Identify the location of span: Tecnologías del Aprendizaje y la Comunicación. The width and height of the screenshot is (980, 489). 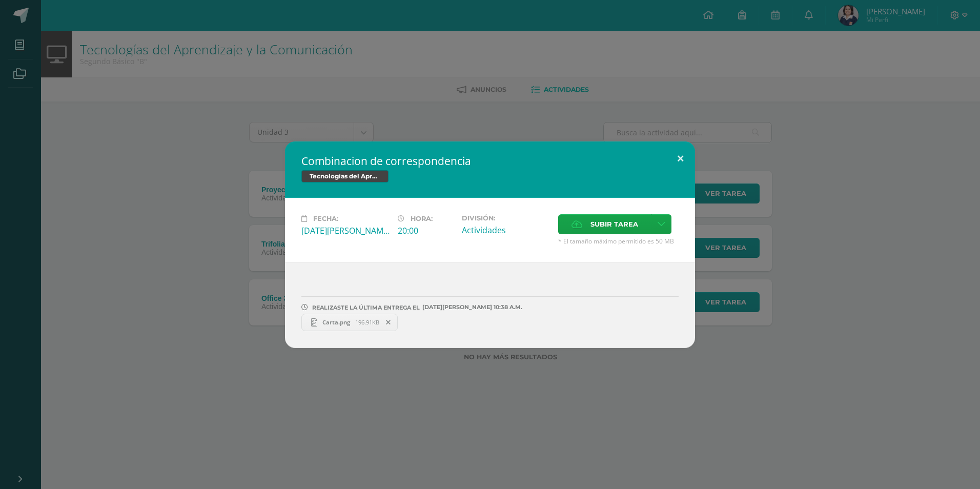
(345, 177).